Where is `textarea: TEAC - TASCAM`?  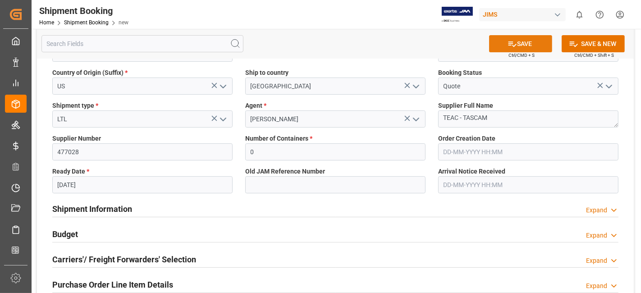
textarea: TEAC - TASCAM is located at coordinates (528, 119).